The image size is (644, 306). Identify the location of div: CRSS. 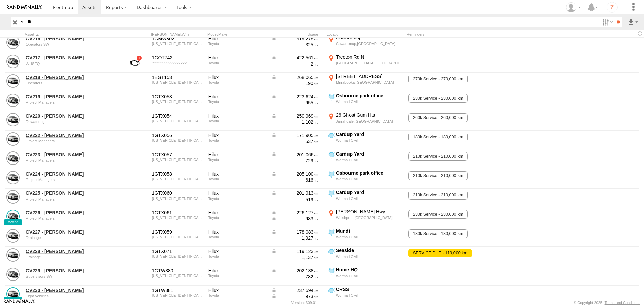
(369, 289).